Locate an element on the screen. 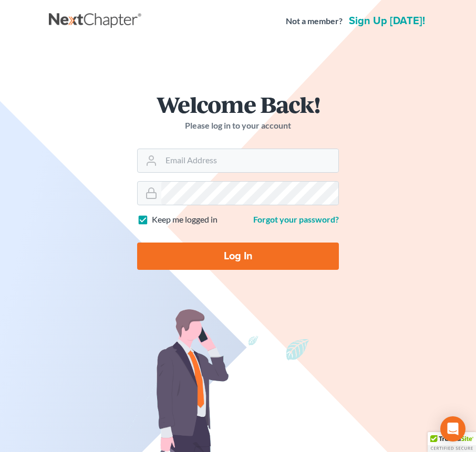 This screenshot has height=452, width=476. h1: Welcome Back! is located at coordinates (238, 104).